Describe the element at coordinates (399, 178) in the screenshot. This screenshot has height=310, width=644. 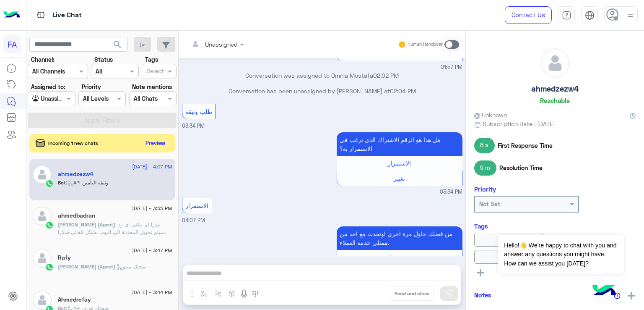
I see `span: تغيير` at that location.